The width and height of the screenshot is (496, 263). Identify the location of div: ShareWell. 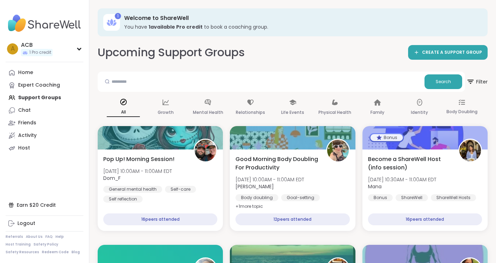
(412, 197).